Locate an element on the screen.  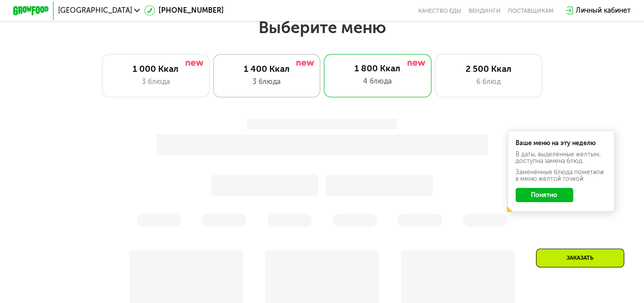
div: 1 400 Ккал is located at coordinates (266, 69).